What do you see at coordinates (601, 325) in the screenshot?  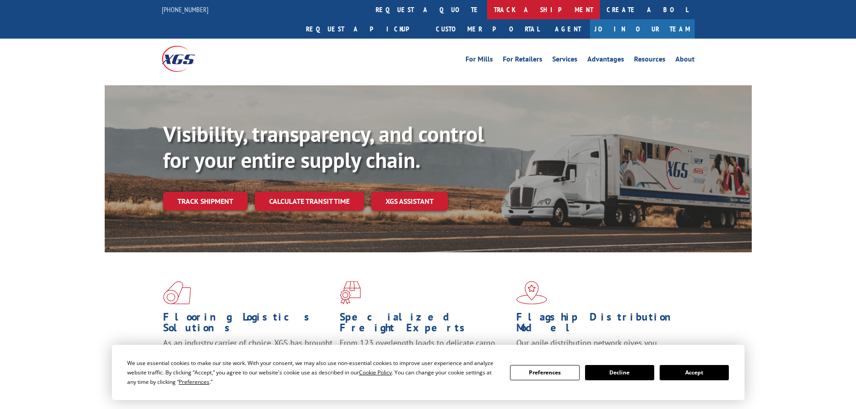 I see `h1: Flagship Distribution Model` at bounding box center [601, 325].